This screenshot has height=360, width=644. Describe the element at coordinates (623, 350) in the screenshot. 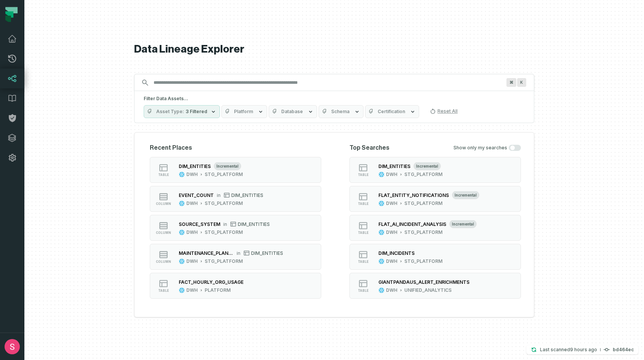

I see `h4: bd464ec` at that location.